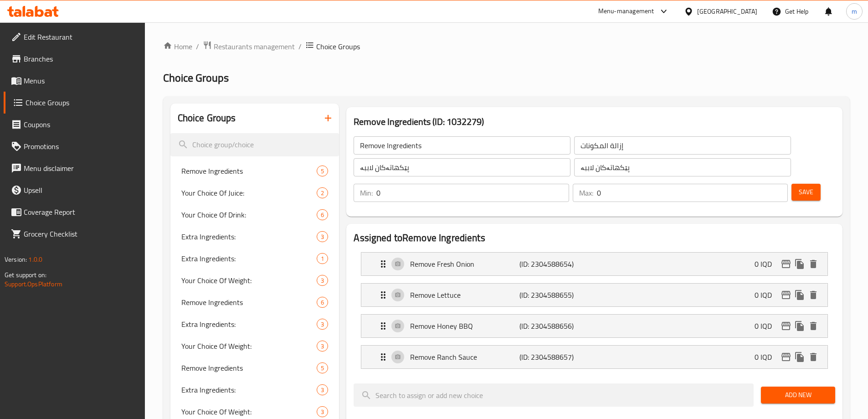  What do you see at coordinates (322, 259) in the screenshot?
I see `span: 1` at bounding box center [322, 259].